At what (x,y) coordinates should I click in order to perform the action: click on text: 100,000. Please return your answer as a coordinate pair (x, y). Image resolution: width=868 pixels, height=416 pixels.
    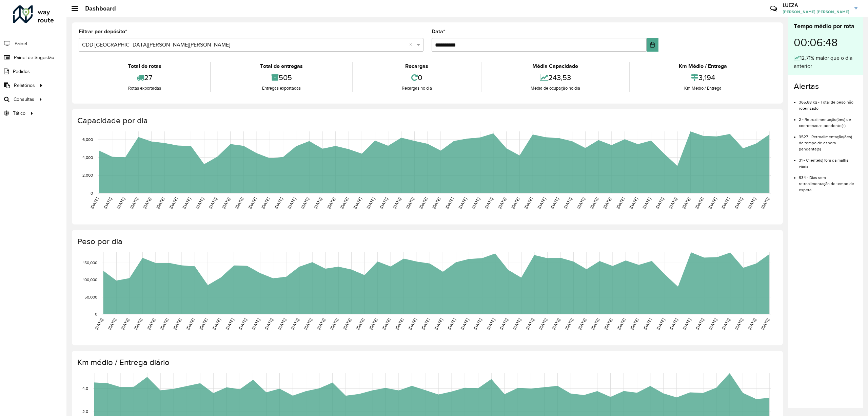
    Looking at the image, I should click on (90, 280).